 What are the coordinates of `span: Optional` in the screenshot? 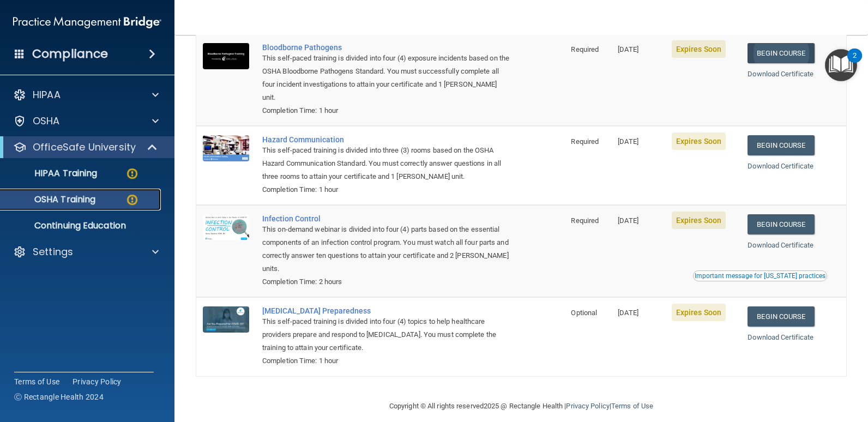 It's located at (584, 313).